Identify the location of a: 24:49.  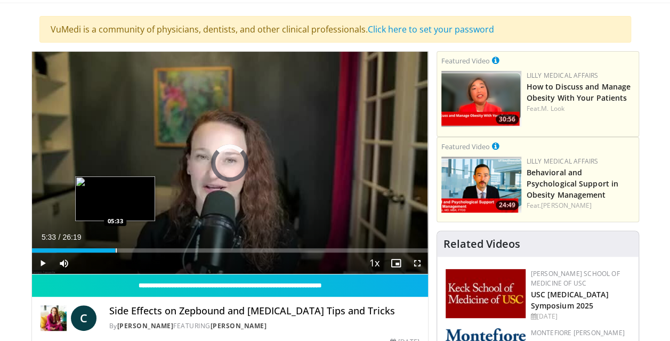
(481, 184).